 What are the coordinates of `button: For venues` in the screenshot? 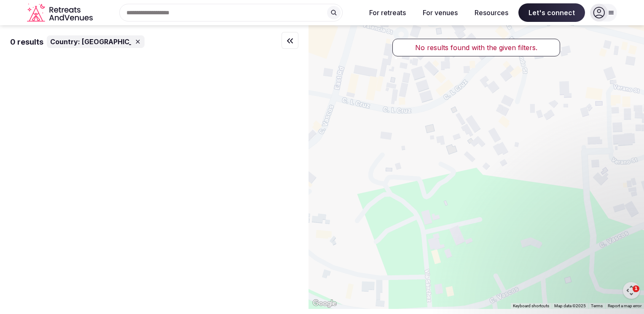 It's located at (440, 12).